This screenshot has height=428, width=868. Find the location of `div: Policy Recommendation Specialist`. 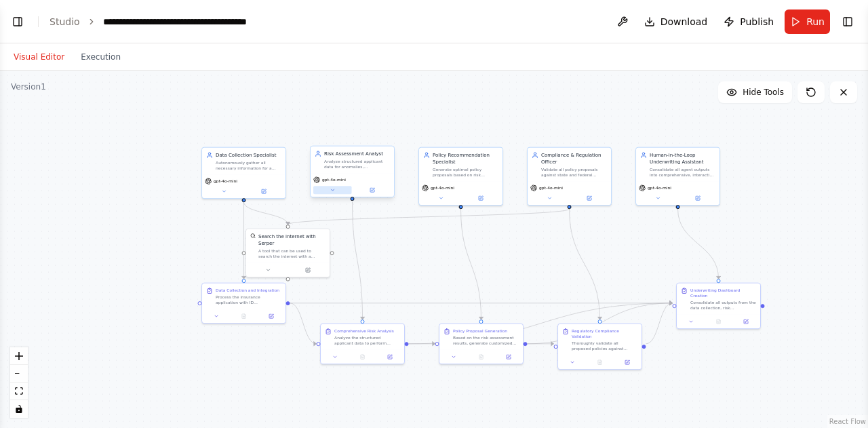

div: Policy Recommendation Specialist is located at coordinates (465, 159).